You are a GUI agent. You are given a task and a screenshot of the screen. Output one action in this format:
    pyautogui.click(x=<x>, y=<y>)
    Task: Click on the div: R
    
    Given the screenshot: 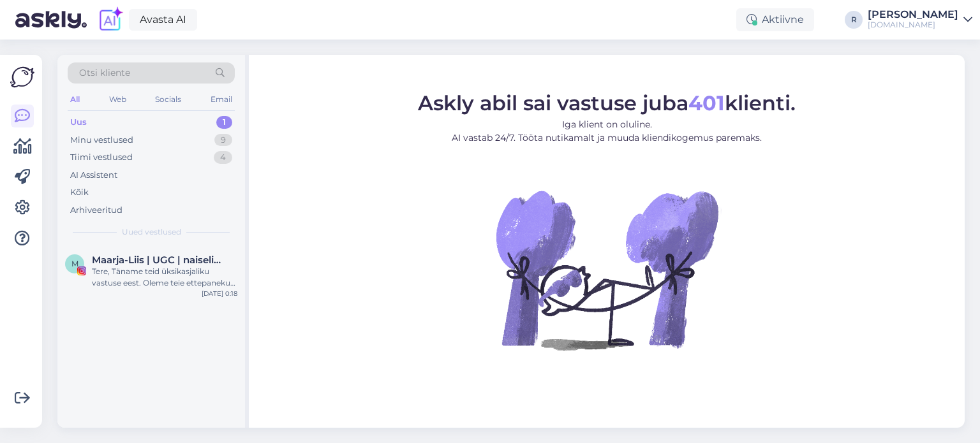 What is the action you would take?
    pyautogui.click(x=853, y=20)
    